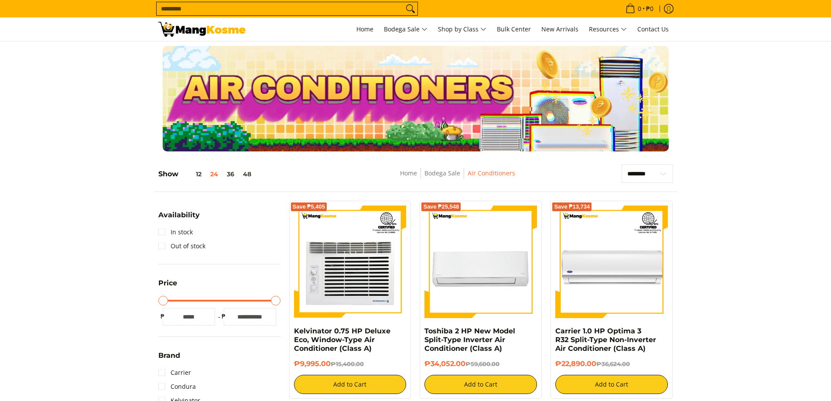 This screenshot has height=401, width=831. What do you see at coordinates (214, 174) in the screenshot?
I see `button: 24` at bounding box center [214, 174].